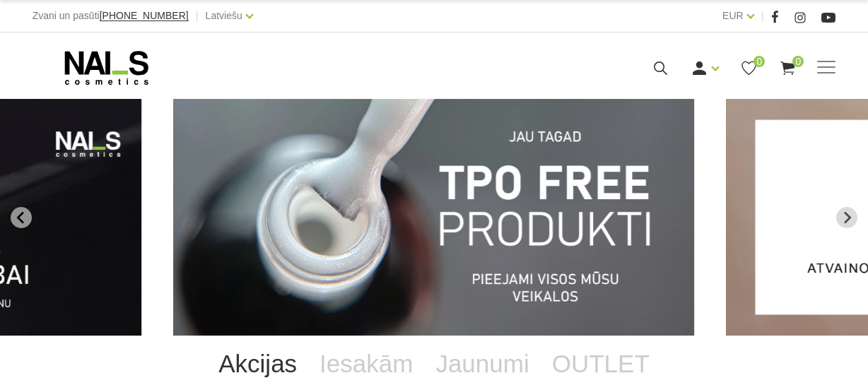 The width and height of the screenshot is (868, 390). Describe the element at coordinates (110, 16) in the screenshot. I see `div: Zvani un pasūti` at that location.